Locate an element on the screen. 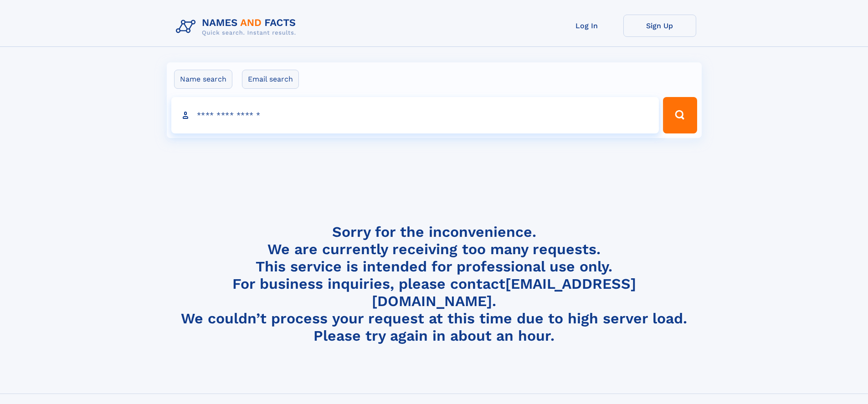  a: Log In is located at coordinates (587, 25).